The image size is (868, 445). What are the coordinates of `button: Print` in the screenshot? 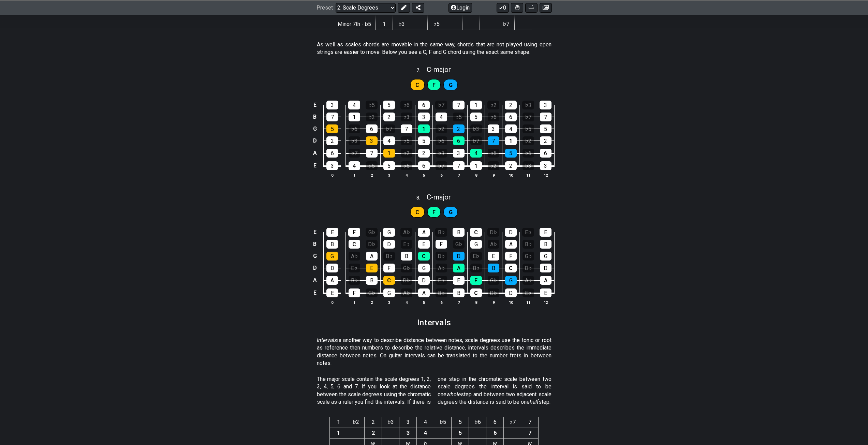 It's located at (531, 8).